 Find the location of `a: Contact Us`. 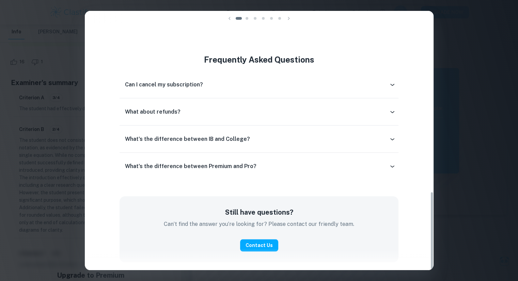

a: Contact Us is located at coordinates (259, 245).